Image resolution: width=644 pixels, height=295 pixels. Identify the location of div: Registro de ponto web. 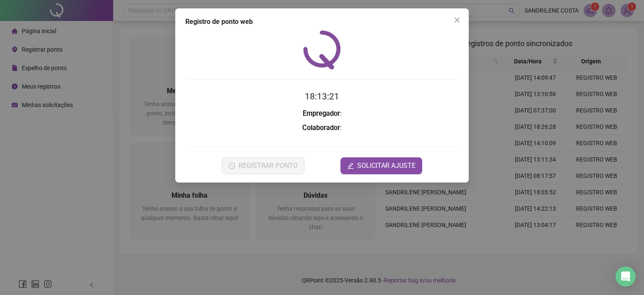
(322, 22).